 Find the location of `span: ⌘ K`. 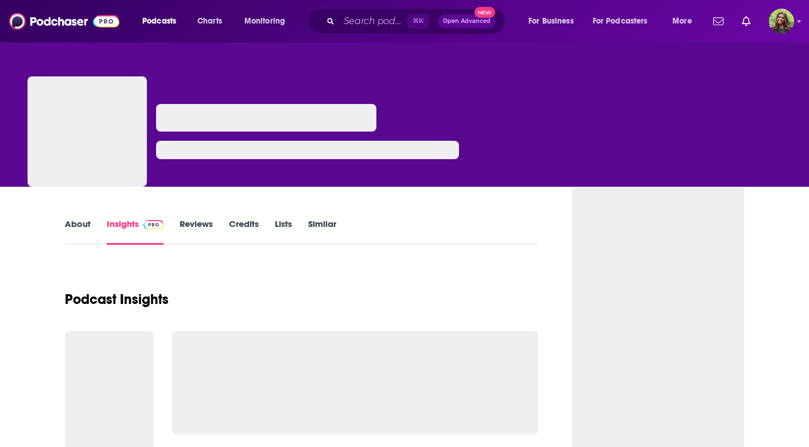

span: ⌘ K is located at coordinates (418, 21).